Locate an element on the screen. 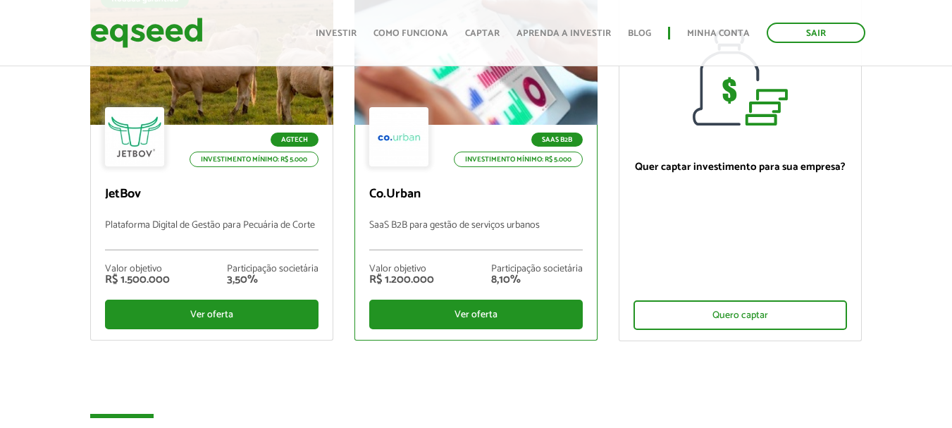 The height and width of the screenshot is (428, 952). p: Co.Urban is located at coordinates (476, 194).